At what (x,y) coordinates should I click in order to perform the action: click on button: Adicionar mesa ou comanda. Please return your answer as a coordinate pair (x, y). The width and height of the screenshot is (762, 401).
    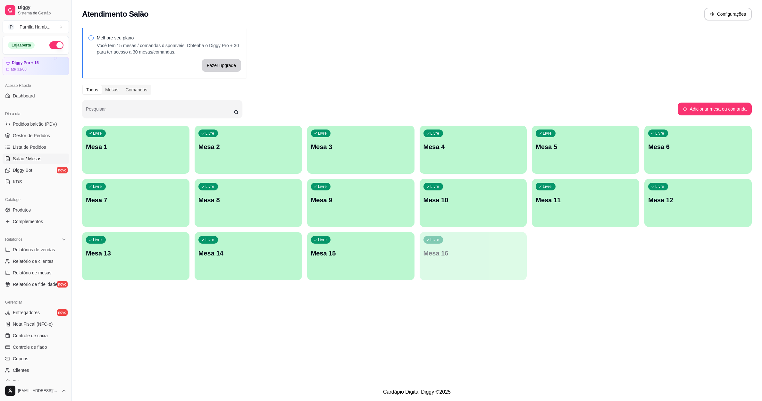
    Looking at the image, I should click on (714, 109).